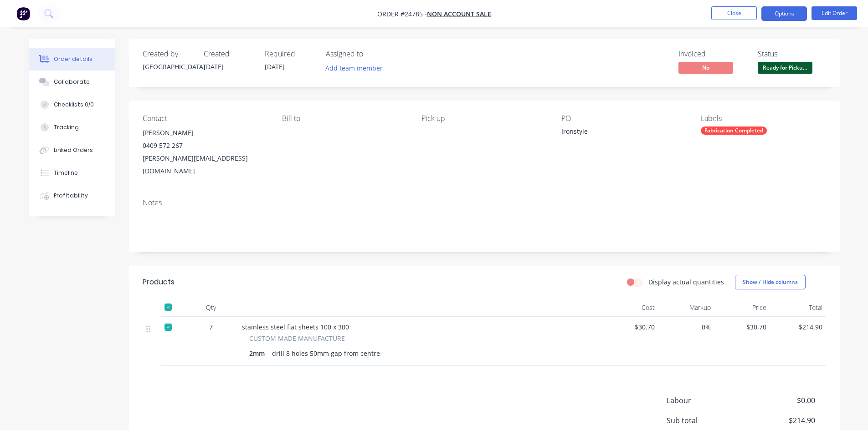 The image size is (868, 430). Describe the element at coordinates (297, 339) in the screenshot. I see `span: CUSTOM MADE MANUFACTURE` at that location.